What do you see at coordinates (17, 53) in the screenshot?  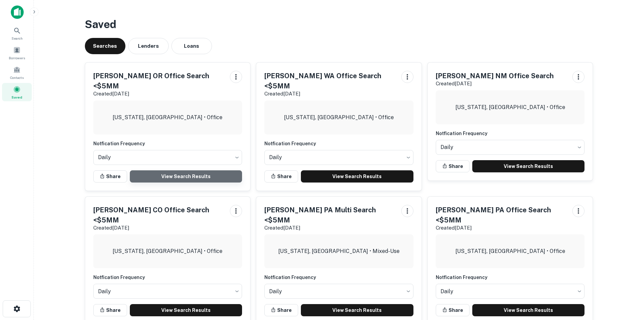 I see `a: Borrowers` at bounding box center [17, 53].